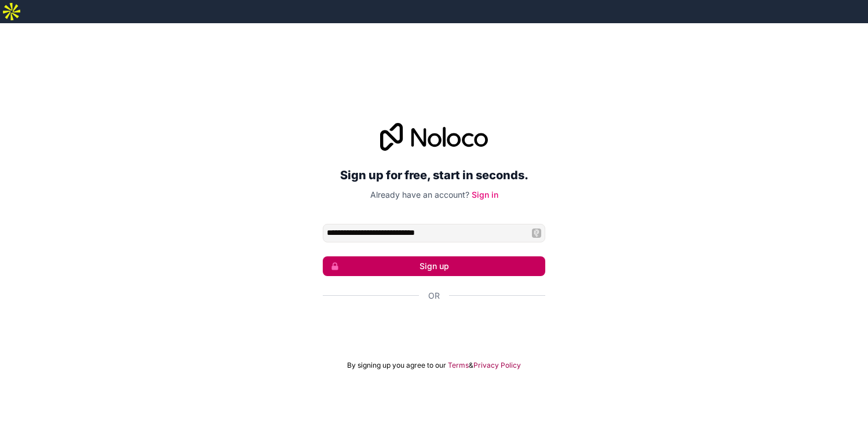  Describe the element at coordinates (434, 296) in the screenshot. I see `span: Or` at that location.